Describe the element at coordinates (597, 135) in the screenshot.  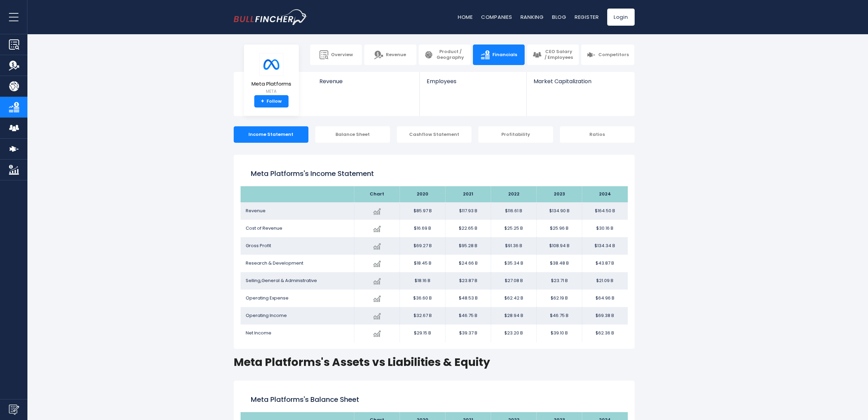
I see `div: Ratios` at that location.